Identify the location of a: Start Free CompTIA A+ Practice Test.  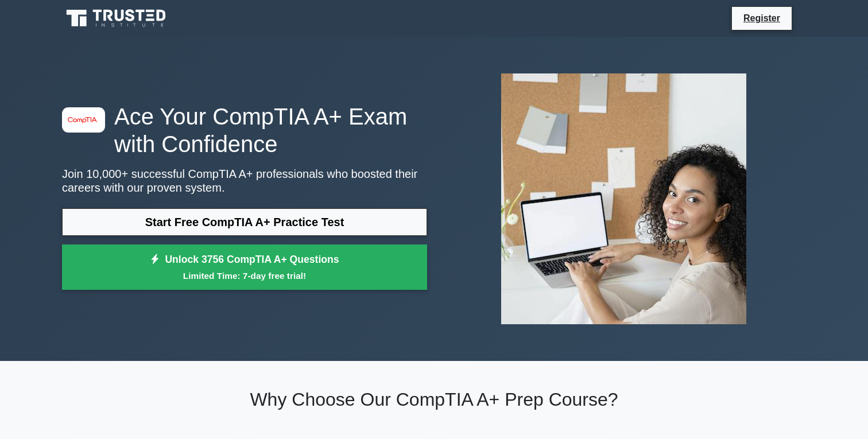
(245, 222).